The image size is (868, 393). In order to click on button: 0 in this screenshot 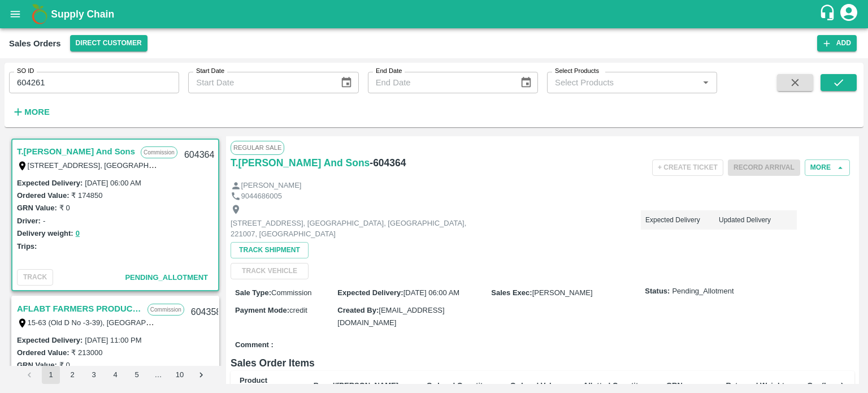, I will do `click(78, 234)`.